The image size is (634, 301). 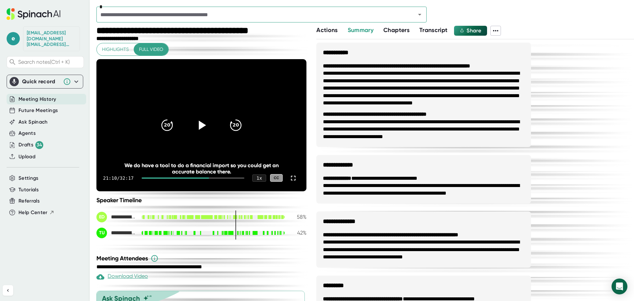 I want to click on span: Highlights, so click(x=115, y=49).